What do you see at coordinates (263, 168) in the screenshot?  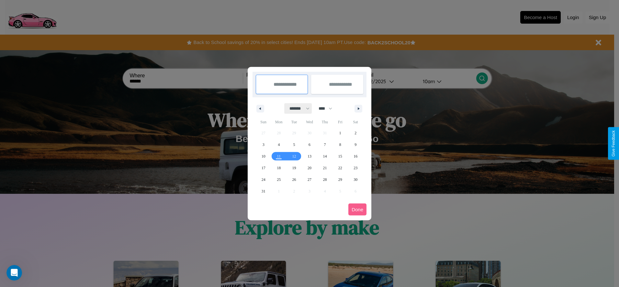 I see `button: 17` at bounding box center [263, 168].